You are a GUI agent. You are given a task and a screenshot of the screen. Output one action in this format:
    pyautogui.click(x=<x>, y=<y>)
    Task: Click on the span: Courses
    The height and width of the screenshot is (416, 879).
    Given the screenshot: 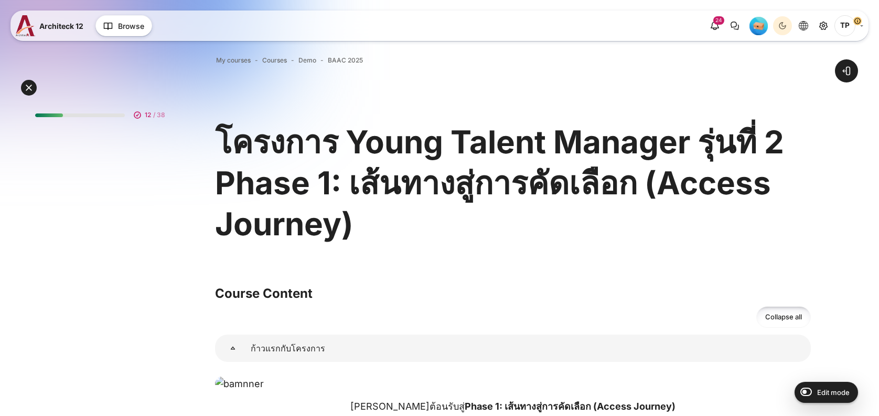 What is the action you would take?
    pyautogui.click(x=274, y=60)
    